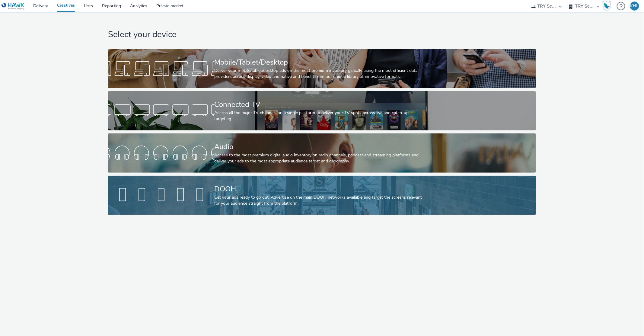 This screenshot has height=336, width=644. I want to click on img: Hawk Academy, so click(607, 6).